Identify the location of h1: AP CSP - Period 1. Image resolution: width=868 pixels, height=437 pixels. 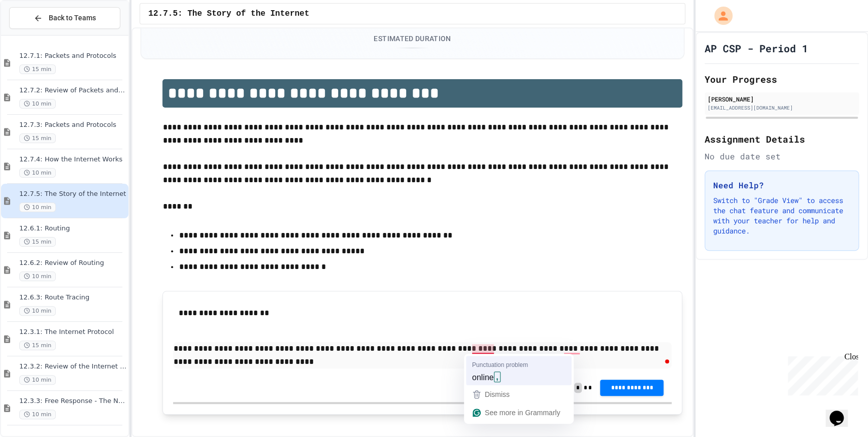
(757, 48).